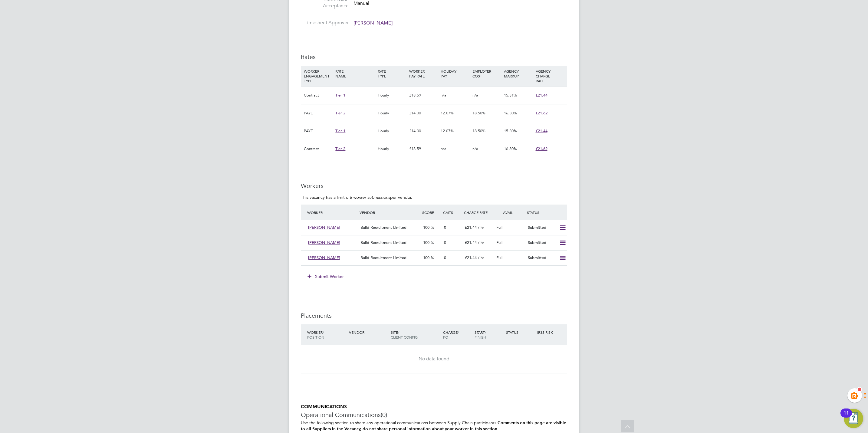  Describe the element at coordinates (452, 213) in the screenshot. I see `div: Cmts` at that location.